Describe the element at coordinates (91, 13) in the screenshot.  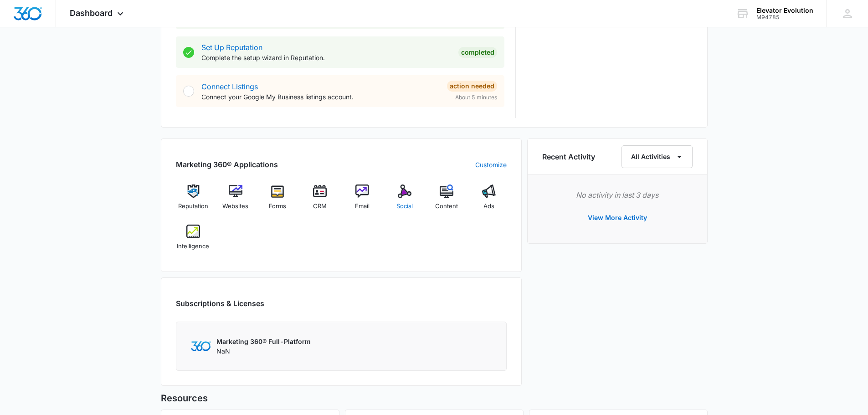
I see `span: Dashboard` at that location.